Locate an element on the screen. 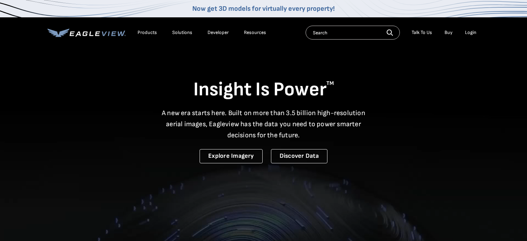 The width and height of the screenshot is (527, 241). a: Buy is located at coordinates (448, 33).